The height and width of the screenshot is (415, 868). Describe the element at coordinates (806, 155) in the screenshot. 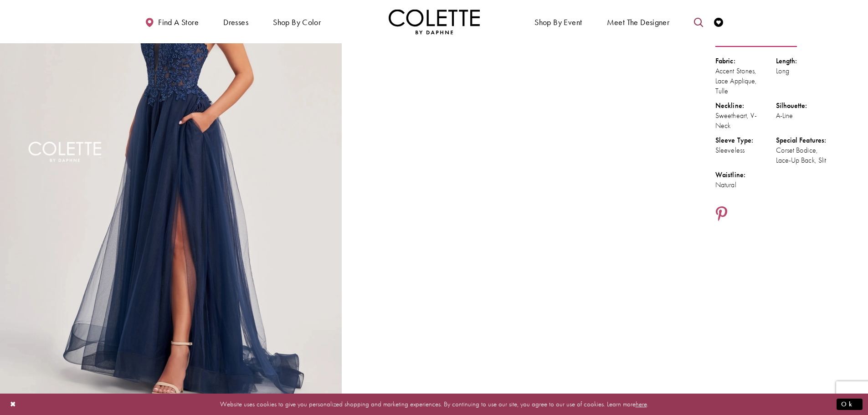

I see `div: Corset Bodice, Lace-Up Back, Slit` at that location.